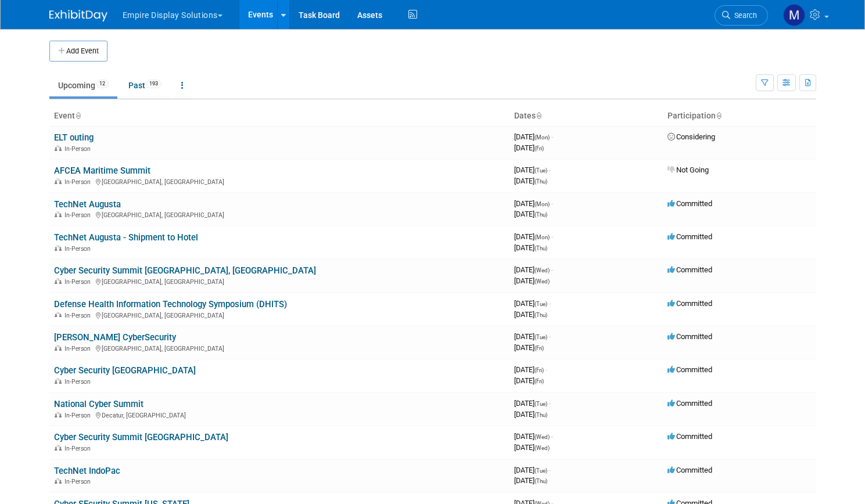  What do you see at coordinates (78, 51) in the screenshot?
I see `button: Add Event` at bounding box center [78, 51].